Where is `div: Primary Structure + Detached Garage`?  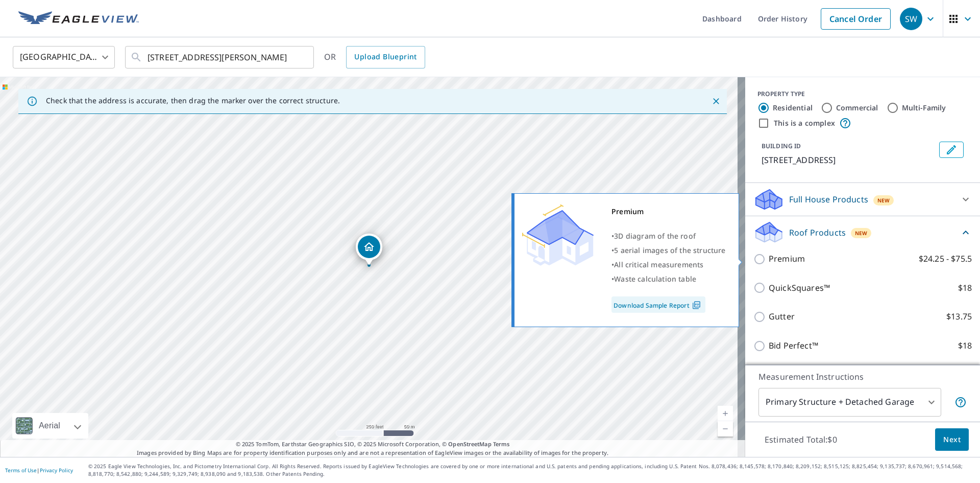 div: Primary Structure + Detached Garage is located at coordinates (850, 402).